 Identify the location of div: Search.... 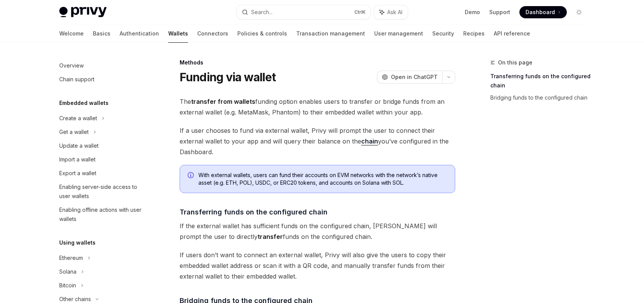
(262, 12).